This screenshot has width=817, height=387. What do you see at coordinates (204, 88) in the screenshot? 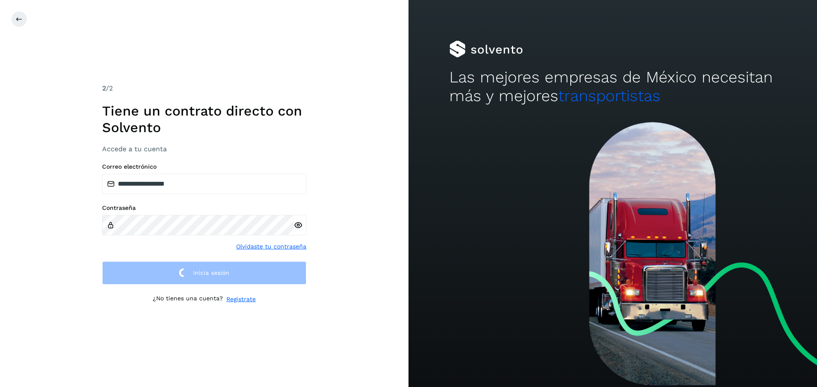
I see `div: /2` at bounding box center [204, 88].